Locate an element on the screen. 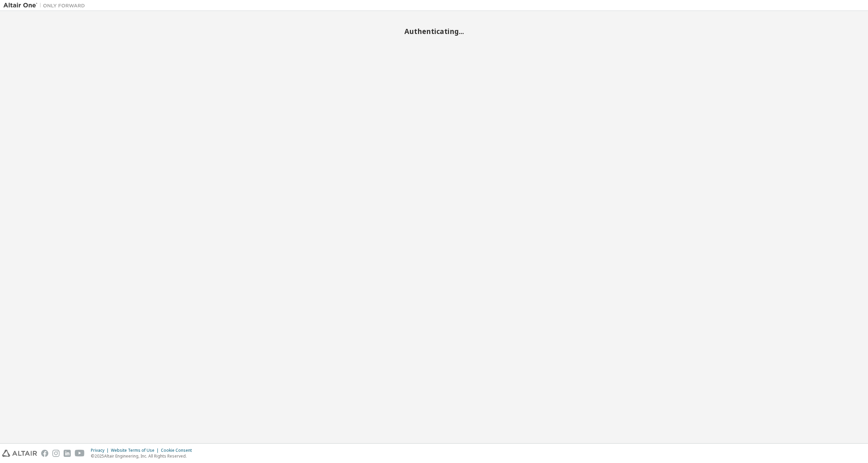 Image resolution: width=868 pixels, height=463 pixels. h2: Authenticating... is located at coordinates (434, 31).